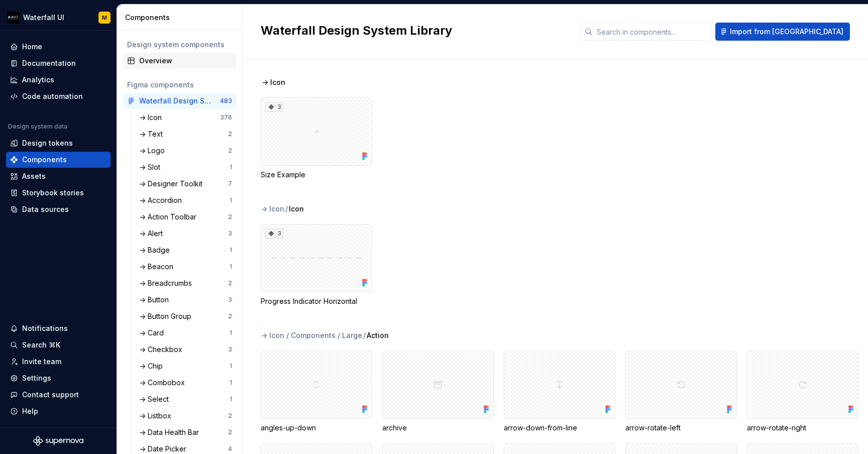 Image resolution: width=868 pixels, height=454 pixels. Describe the element at coordinates (153, 333) in the screenshot. I see `div: -> Card` at that location.